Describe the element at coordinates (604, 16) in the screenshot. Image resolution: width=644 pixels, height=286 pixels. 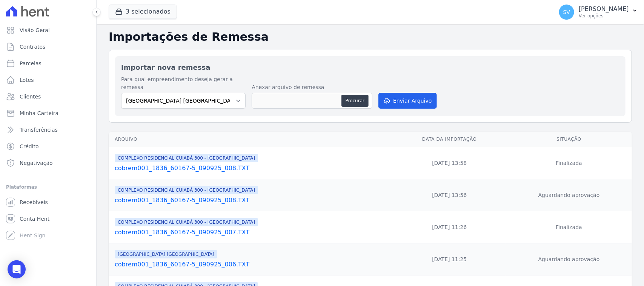
I see `p: Ver opções` at that location.